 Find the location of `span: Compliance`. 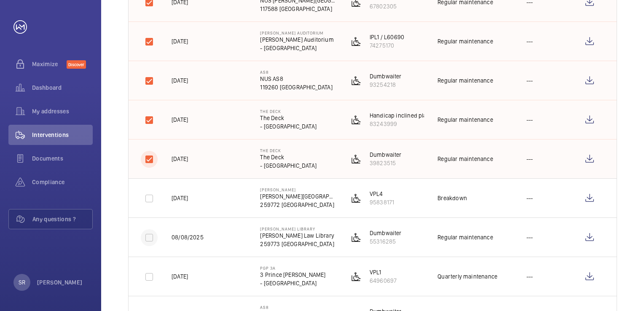

span: Compliance is located at coordinates (62, 182).